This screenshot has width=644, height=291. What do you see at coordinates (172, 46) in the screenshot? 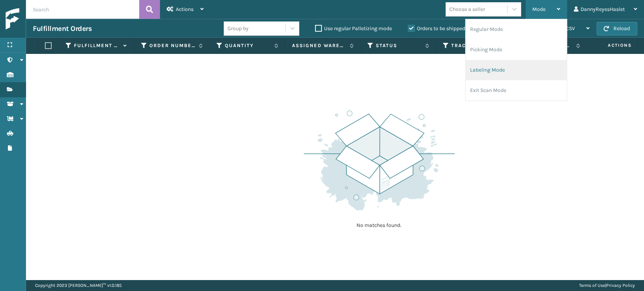
I see `label: Order Number` at bounding box center [172, 46].